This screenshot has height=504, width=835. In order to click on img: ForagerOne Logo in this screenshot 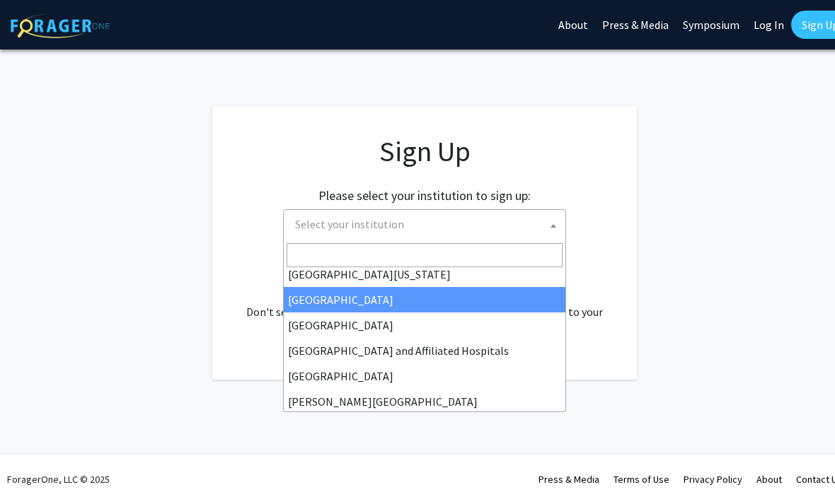, I will do `click(60, 25)`.